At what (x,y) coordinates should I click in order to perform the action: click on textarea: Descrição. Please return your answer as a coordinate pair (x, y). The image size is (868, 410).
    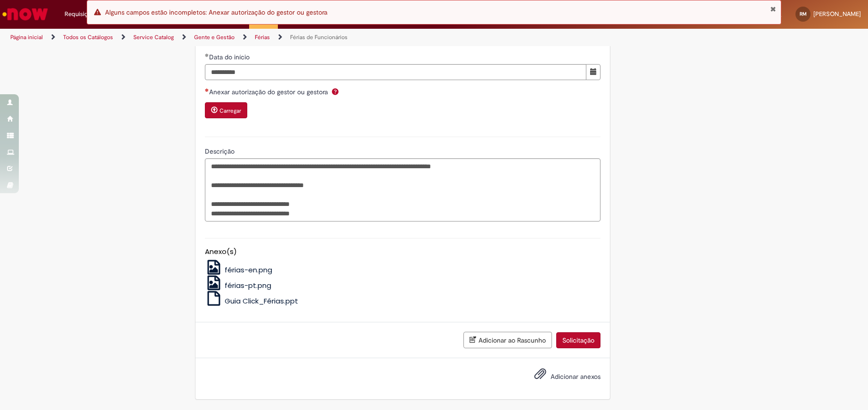
    Looking at the image, I should click on (403, 190).